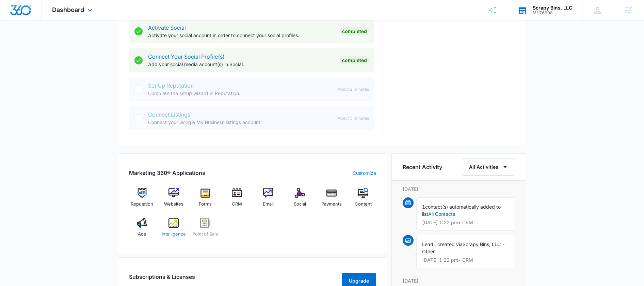 The image size is (644, 286). I want to click on a: Customize, so click(364, 173).